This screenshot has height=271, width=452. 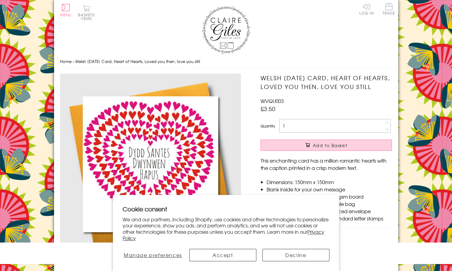 I want to click on img: Claire Giles Greetings Cards, so click(x=226, y=30).